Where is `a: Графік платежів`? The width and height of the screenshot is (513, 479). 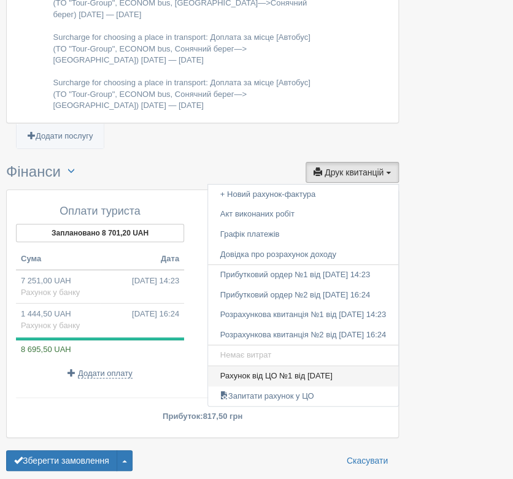 a: Графік платежів is located at coordinates (303, 234).